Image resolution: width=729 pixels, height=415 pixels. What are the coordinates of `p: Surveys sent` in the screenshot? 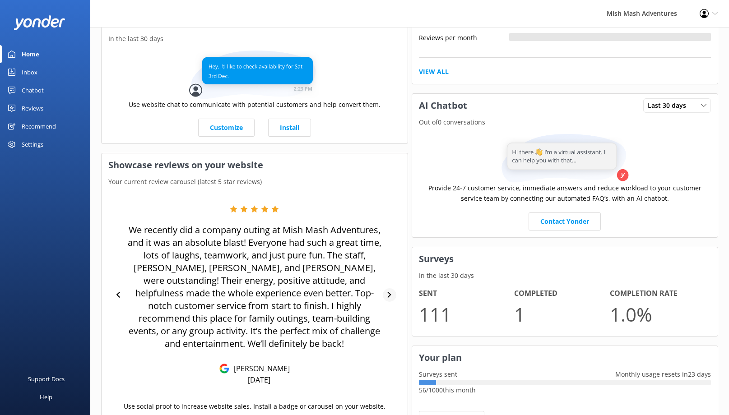 It's located at (438, 374).